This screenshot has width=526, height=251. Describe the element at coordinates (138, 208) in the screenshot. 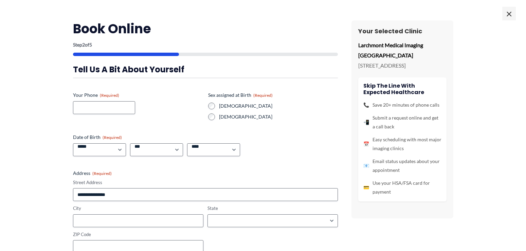

I see `label: City` at that location.